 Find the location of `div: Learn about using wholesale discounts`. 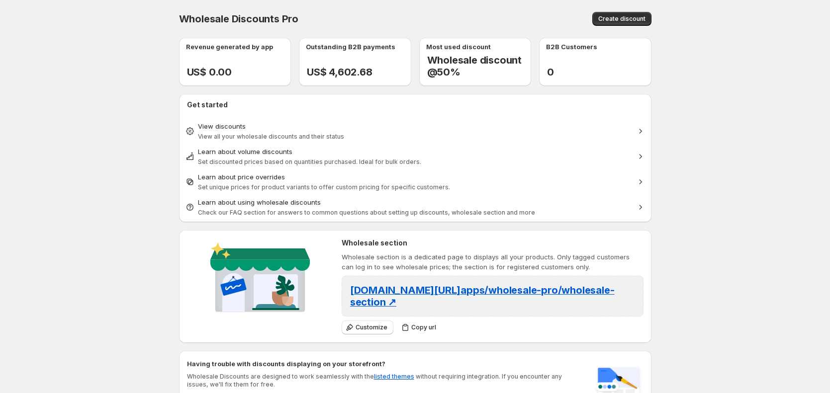

div: Learn about using wholesale discounts is located at coordinates (415, 202).